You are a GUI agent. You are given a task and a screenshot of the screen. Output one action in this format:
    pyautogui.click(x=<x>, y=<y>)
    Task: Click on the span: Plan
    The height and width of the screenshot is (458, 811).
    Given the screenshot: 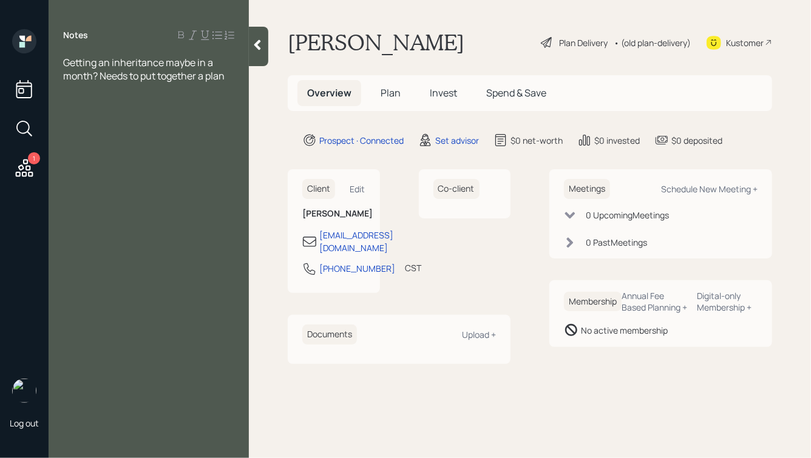 What is the action you would take?
    pyautogui.click(x=390, y=93)
    